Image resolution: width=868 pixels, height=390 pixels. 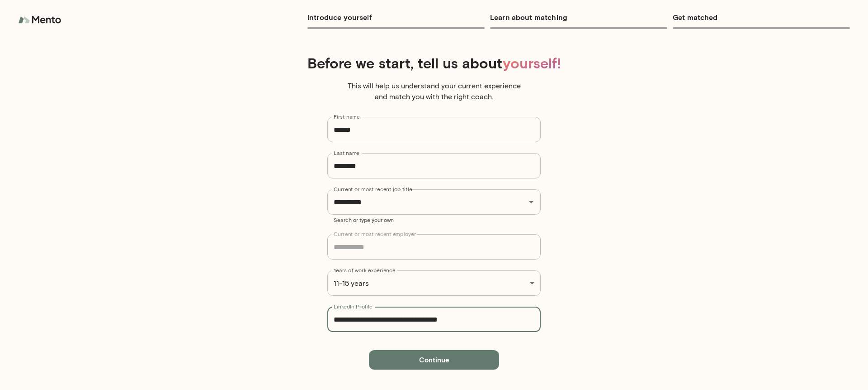 What do you see at coordinates (434, 359) in the screenshot?
I see `button: Continue` at bounding box center [434, 359].